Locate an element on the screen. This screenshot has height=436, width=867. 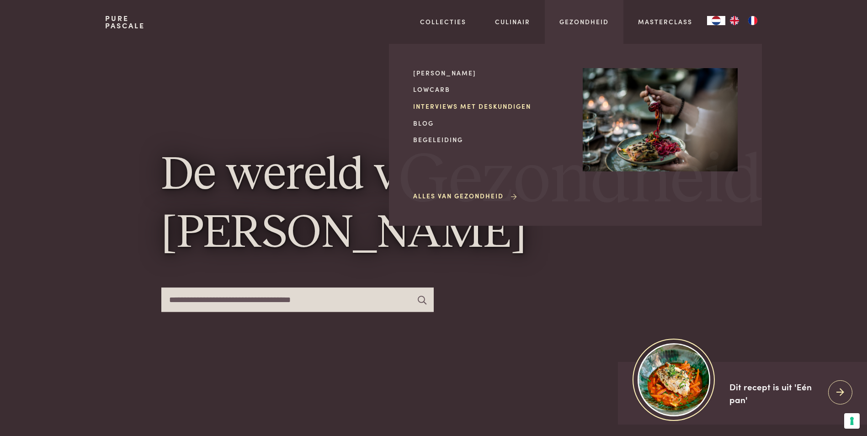
a: Lowcarb is located at coordinates (491, 89).